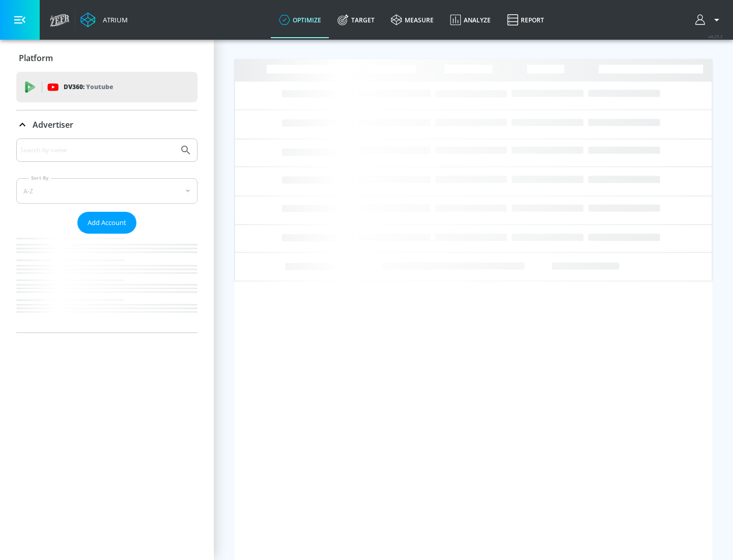 This screenshot has width=733, height=560. Describe the element at coordinates (99, 87) in the screenshot. I see `p: Youtube` at that location.